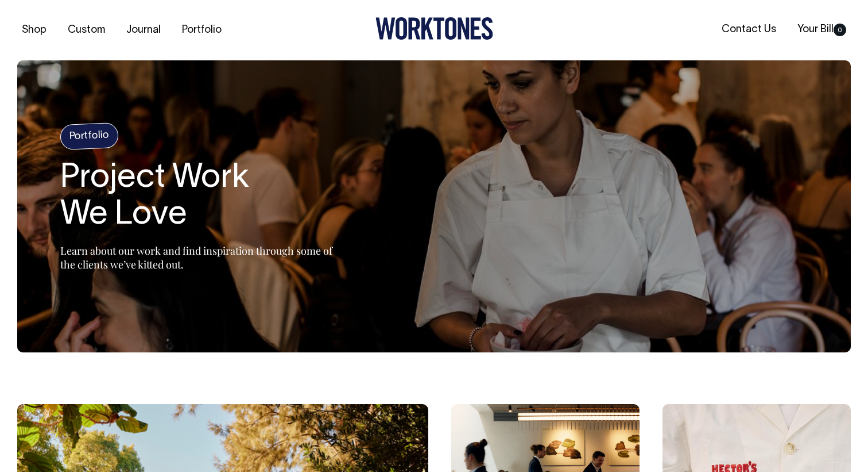 This screenshot has height=472, width=868. Describe the element at coordinates (748, 30) in the screenshot. I see `a: Contact Us` at that location.